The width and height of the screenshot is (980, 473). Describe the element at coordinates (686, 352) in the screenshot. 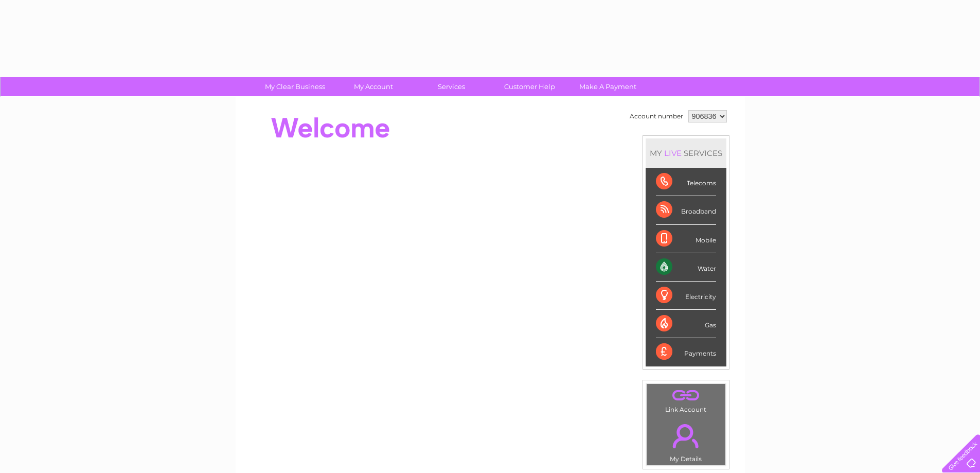

I see `div: Payments` at that location.